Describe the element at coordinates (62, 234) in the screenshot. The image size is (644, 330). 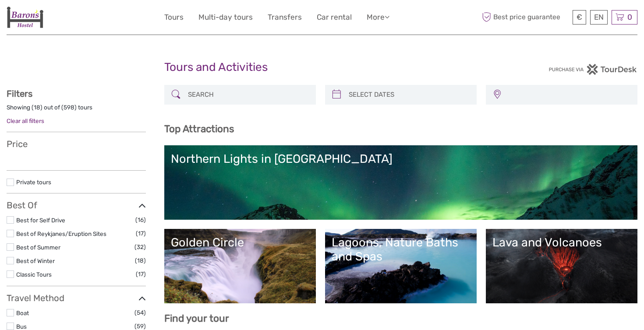
I see `a: Best of Reykjanes/Eruption Sites` at that location.